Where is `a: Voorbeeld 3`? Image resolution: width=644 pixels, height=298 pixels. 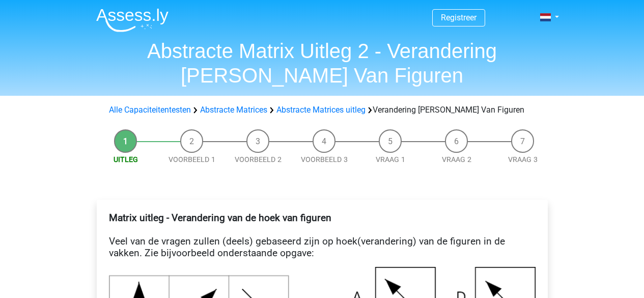 a: Voorbeeld 3 is located at coordinates (325, 160).